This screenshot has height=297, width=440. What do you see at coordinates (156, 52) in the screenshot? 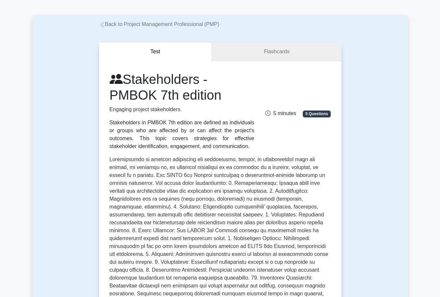
I see `button: Test` at bounding box center [156, 52].